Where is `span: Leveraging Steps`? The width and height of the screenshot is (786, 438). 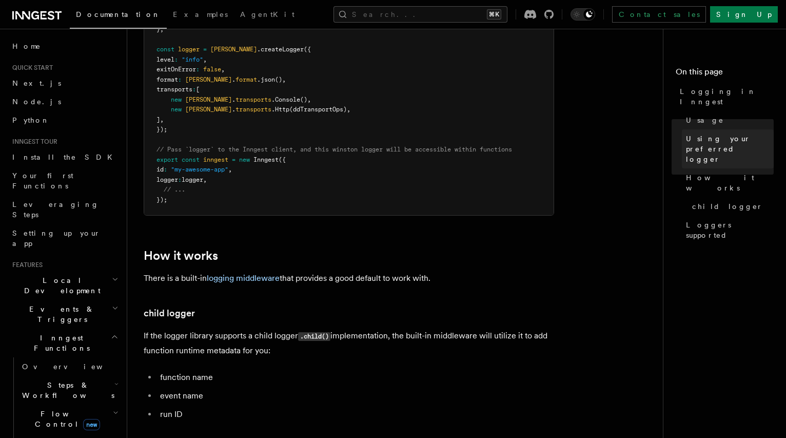
span: Leveraging Steps is located at coordinates (55, 209).